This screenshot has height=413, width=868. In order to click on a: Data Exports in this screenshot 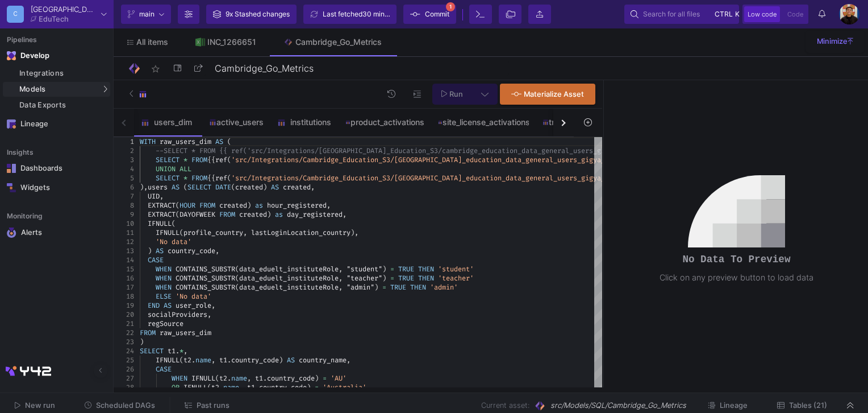, I will do `click(56, 105)`.